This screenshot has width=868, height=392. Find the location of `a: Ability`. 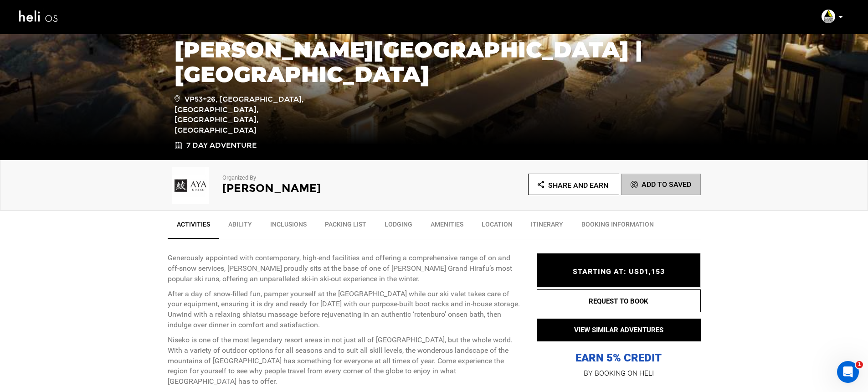

a: Ability is located at coordinates (240, 227).